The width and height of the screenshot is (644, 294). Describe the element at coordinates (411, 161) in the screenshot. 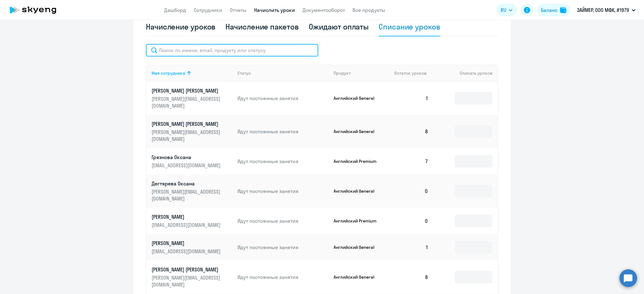

I see `td: 7` at that location.